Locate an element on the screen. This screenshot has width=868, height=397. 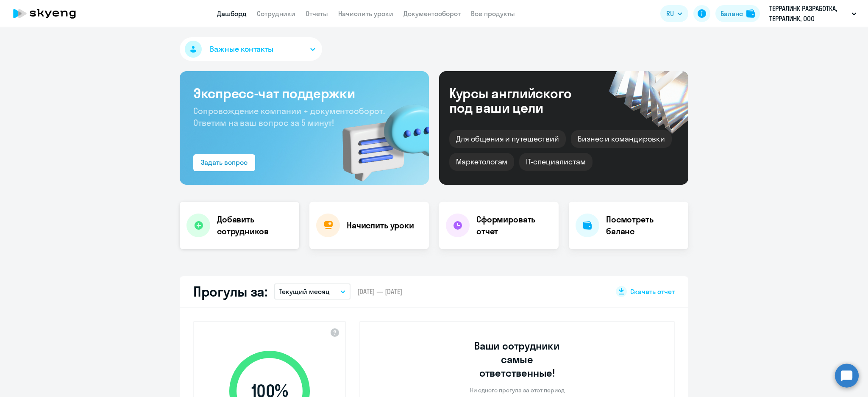
div: Курсы английского под ваши цели is located at coordinates (522, 101).